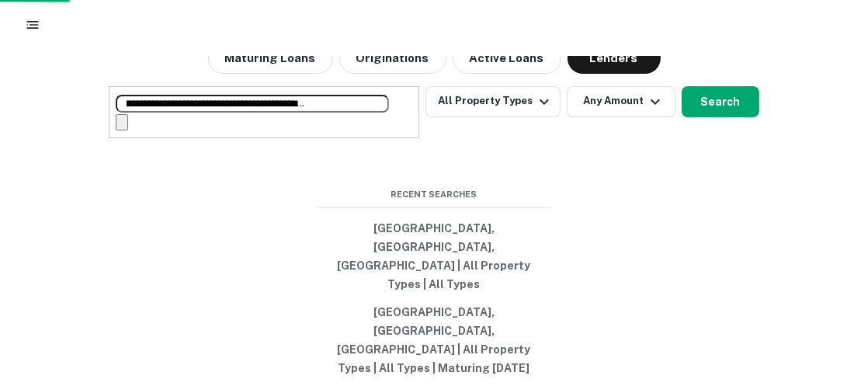 The width and height of the screenshot is (868, 386). Describe the element at coordinates (613, 58) in the screenshot. I see `button: Lenders` at that location.